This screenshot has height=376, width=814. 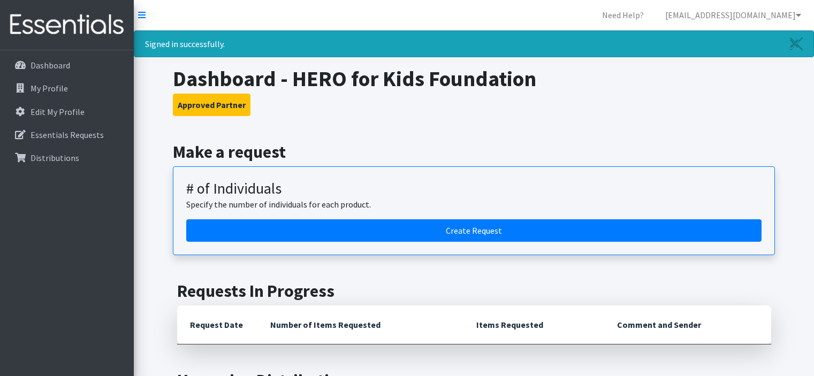 I want to click on img: HumanEssentials, so click(x=67, y=25).